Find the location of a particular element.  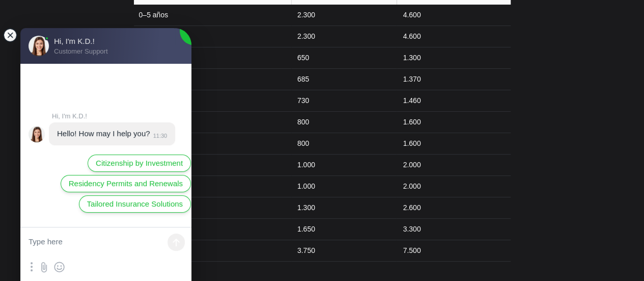

td: 36–40 años is located at coordinates (212, 123).